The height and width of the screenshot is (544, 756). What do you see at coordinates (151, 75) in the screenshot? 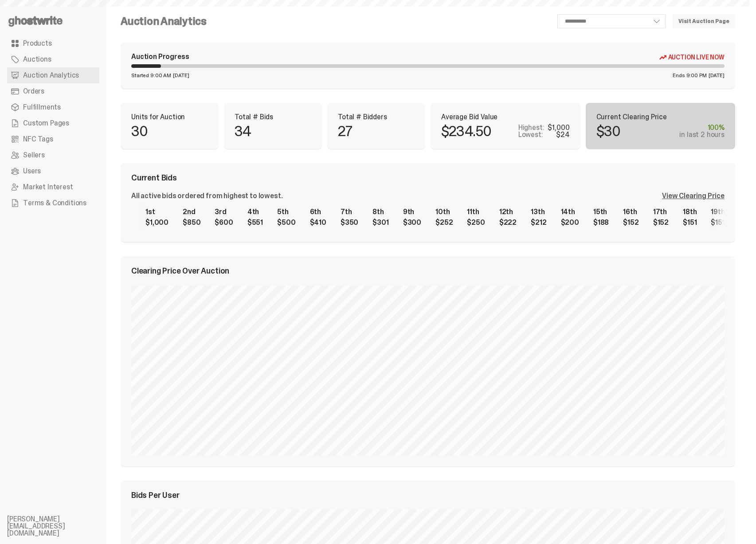
I see `span: Started 9:00 AM` at bounding box center [151, 75].